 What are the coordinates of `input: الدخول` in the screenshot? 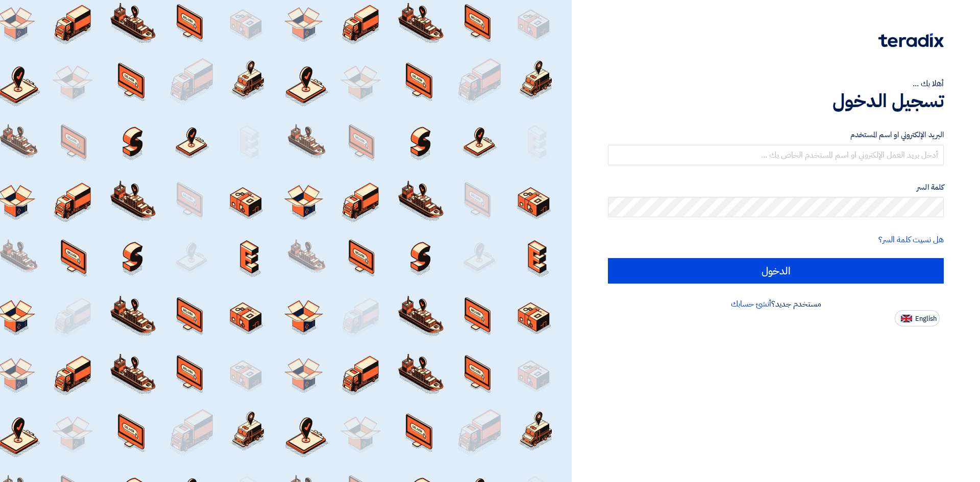 It's located at (776, 271).